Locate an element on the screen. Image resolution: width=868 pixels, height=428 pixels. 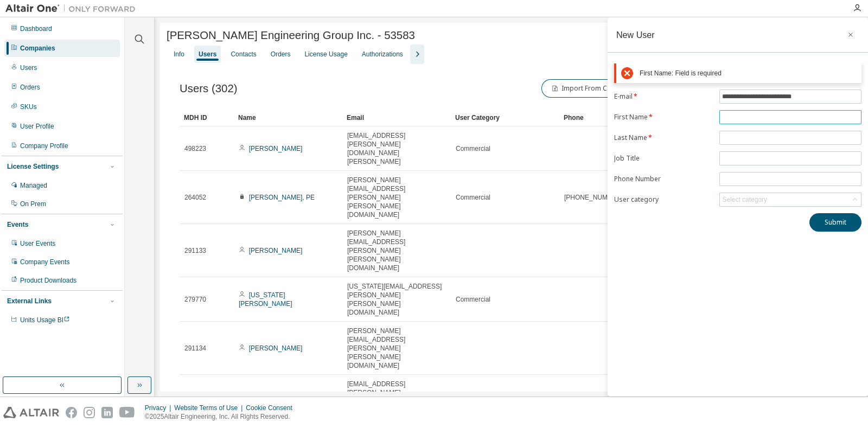
button: Submit is located at coordinates (836, 223).